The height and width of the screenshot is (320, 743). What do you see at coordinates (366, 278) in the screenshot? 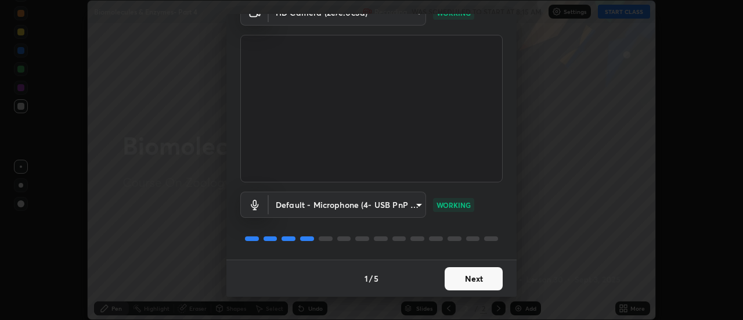
I see `h4: 1` at bounding box center [366, 278].